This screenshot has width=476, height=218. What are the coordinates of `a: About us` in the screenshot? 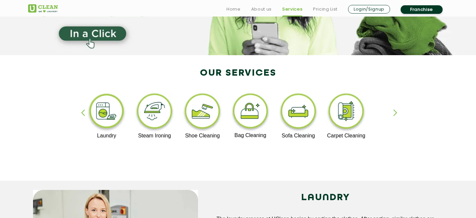 It's located at (261, 9).